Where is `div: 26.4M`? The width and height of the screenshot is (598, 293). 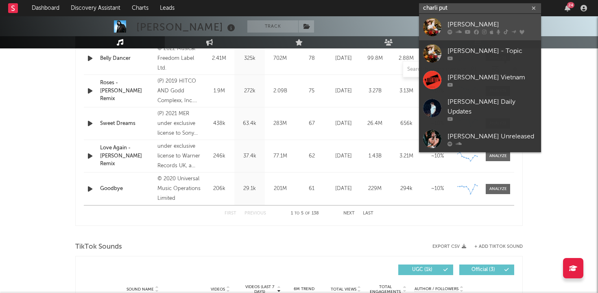 div: 26.4M is located at coordinates (374, 124).